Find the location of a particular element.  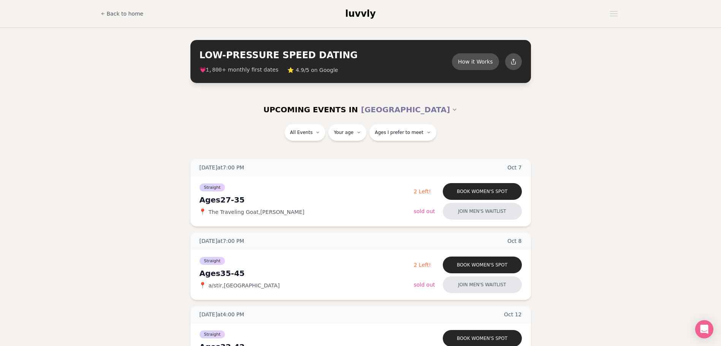

span: Oct 12 is located at coordinates (513, 314).